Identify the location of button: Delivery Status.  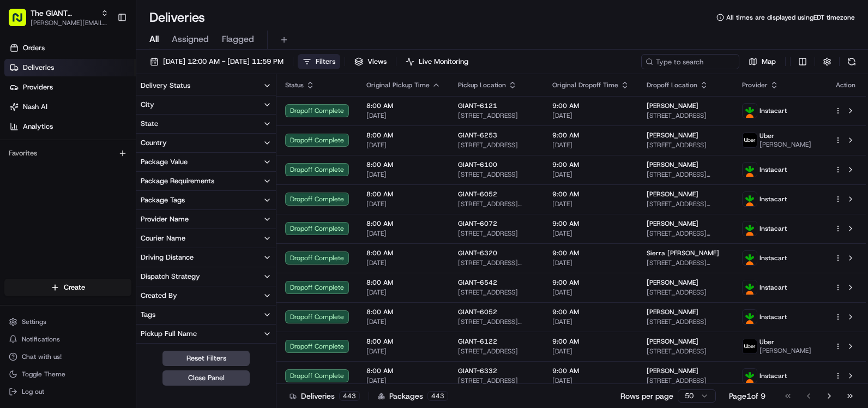
(206, 86).